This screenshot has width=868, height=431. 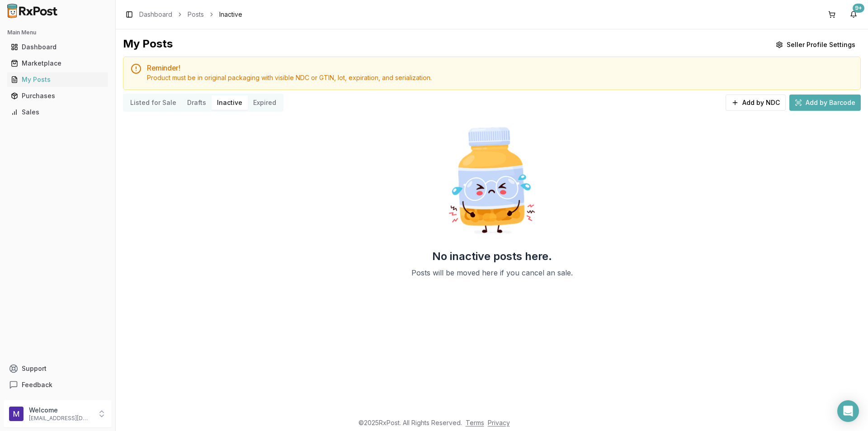 What do you see at coordinates (853, 15) in the screenshot?
I see `button: 9+` at bounding box center [853, 15].